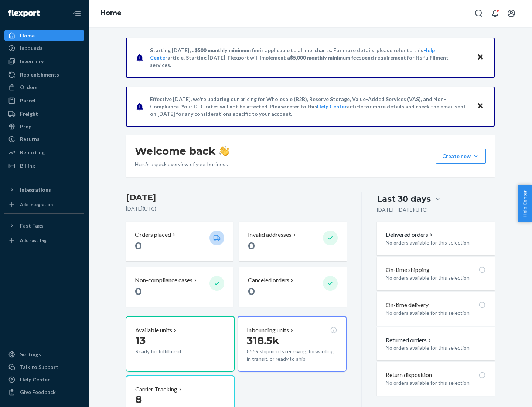  I want to click on div: Freight, so click(29, 114).